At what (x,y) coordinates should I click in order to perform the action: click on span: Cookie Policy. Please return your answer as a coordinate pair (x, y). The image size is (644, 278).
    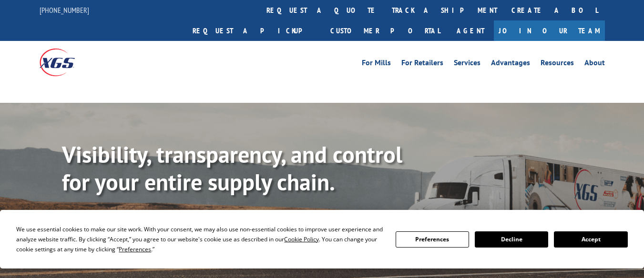
    Looking at the image, I should click on (301, 239).